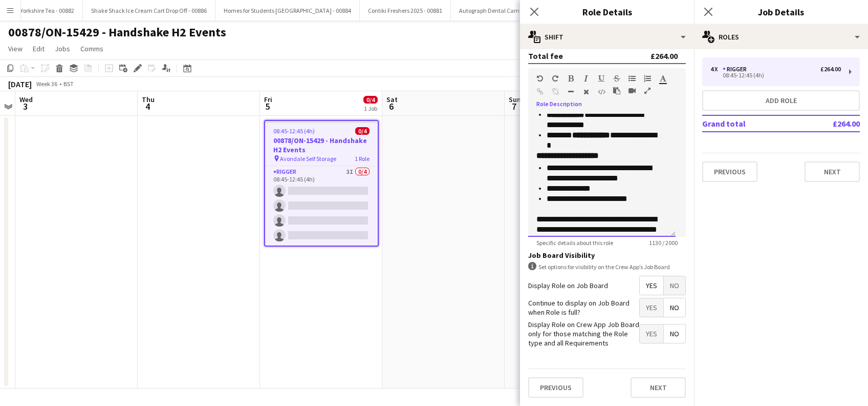 The width and height of the screenshot is (868, 406). What do you see at coordinates (92, 49) in the screenshot?
I see `a: Comms` at bounding box center [92, 49].